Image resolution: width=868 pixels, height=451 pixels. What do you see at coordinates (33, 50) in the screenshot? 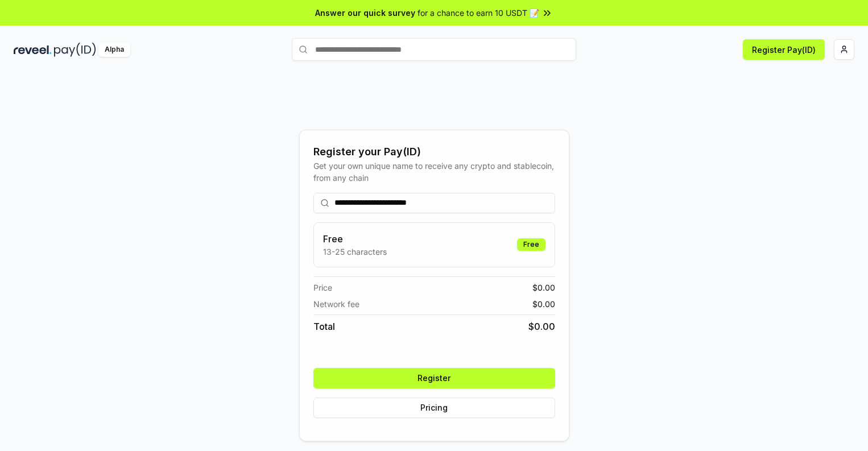
I see `img: reveel_dark` at bounding box center [33, 50].